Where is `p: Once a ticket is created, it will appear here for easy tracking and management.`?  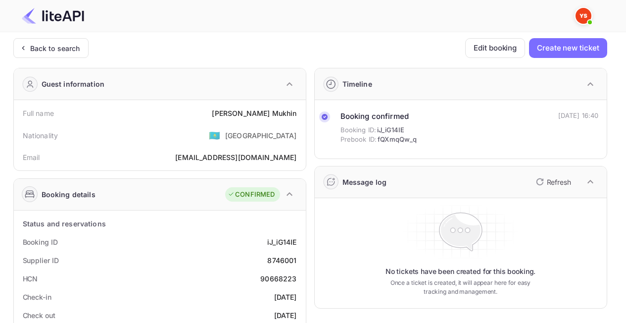 p: Once a ticket is created, it will appear here for easy tracking and management. is located at coordinates (461, 287).